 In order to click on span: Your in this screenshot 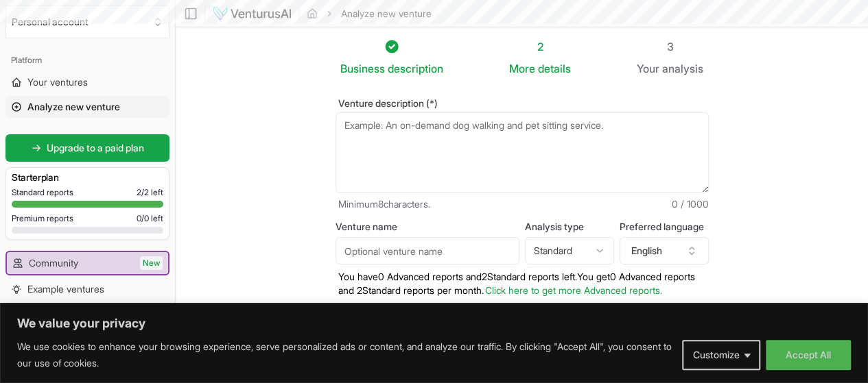, I will do `click(648, 69)`.